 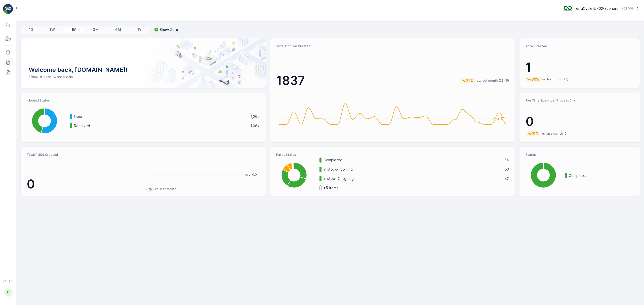 I want to click on p: vs. last month, so click(x=166, y=189).